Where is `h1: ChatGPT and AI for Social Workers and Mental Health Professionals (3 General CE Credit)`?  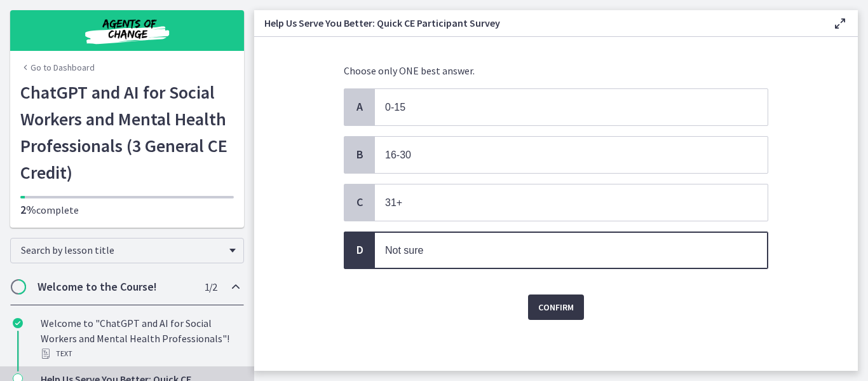 h1: ChatGPT and AI for Social Workers and Mental Health Professionals (3 General CE Credit) is located at coordinates (127, 133).